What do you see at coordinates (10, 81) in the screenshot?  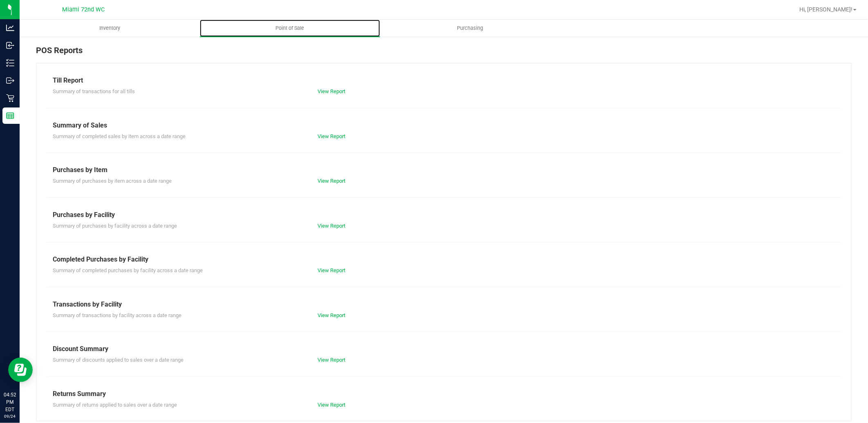 I see `inline-svg: Outbound` at bounding box center [10, 81].